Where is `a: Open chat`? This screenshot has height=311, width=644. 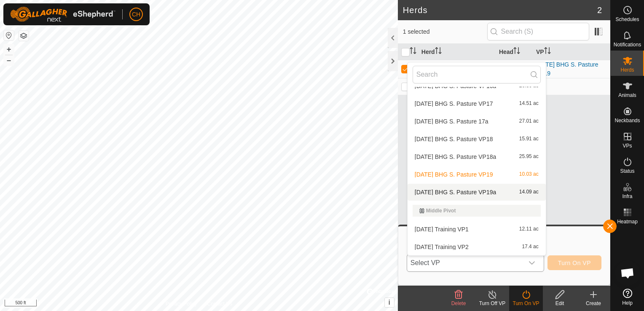 a: Open chat is located at coordinates (627, 273).